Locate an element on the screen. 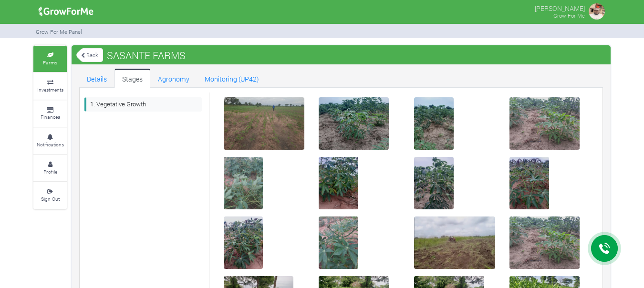  a: Stages is located at coordinates (133, 78).